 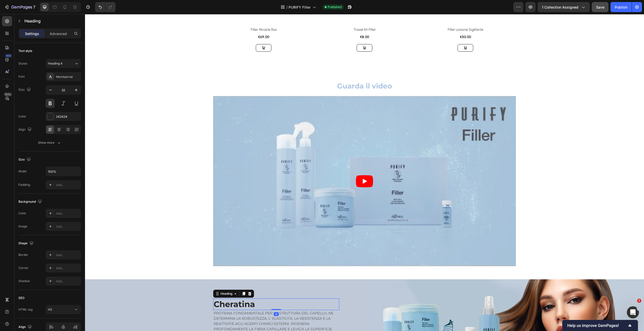 I want to click on div: Beta, so click(x=8, y=94).